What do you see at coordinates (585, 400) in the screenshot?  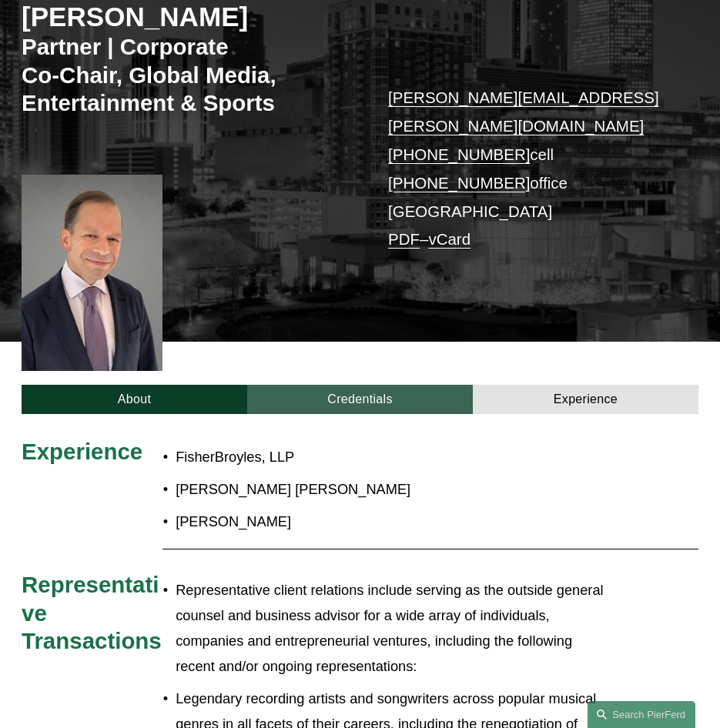 I see `a: Experience` at bounding box center [585, 400].